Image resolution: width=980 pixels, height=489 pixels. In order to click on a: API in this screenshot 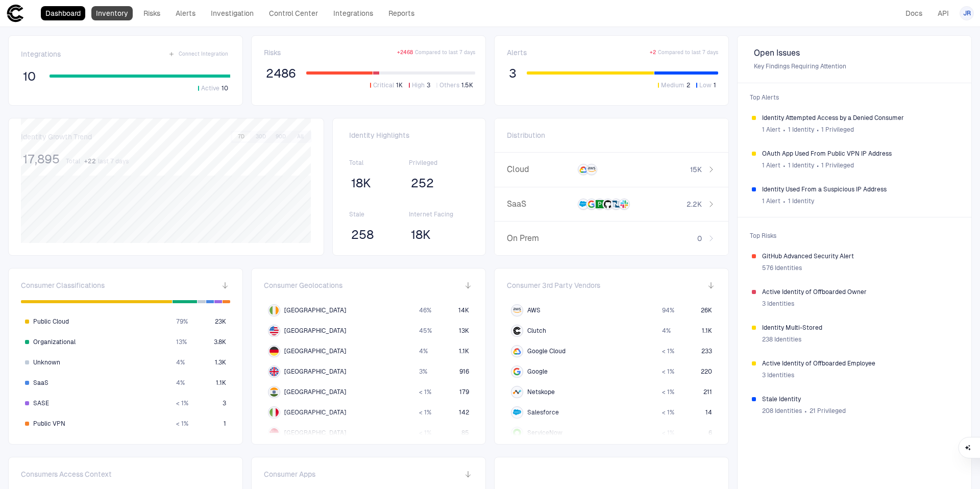, I will do `click(943, 14)`.